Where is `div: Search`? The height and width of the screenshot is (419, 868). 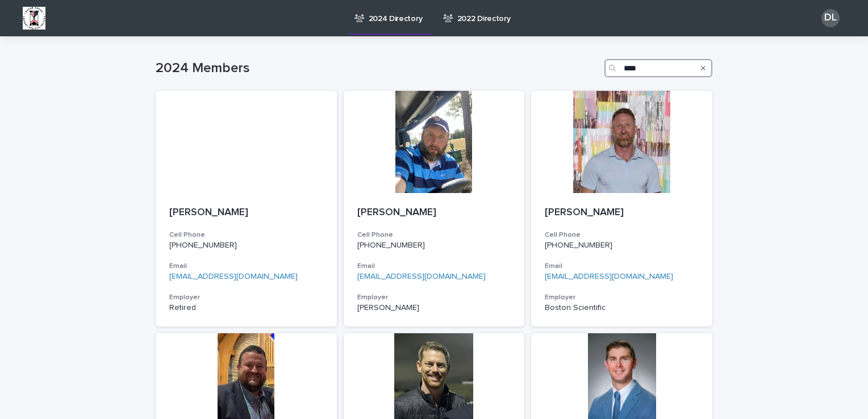
div: Search is located at coordinates (659, 68).